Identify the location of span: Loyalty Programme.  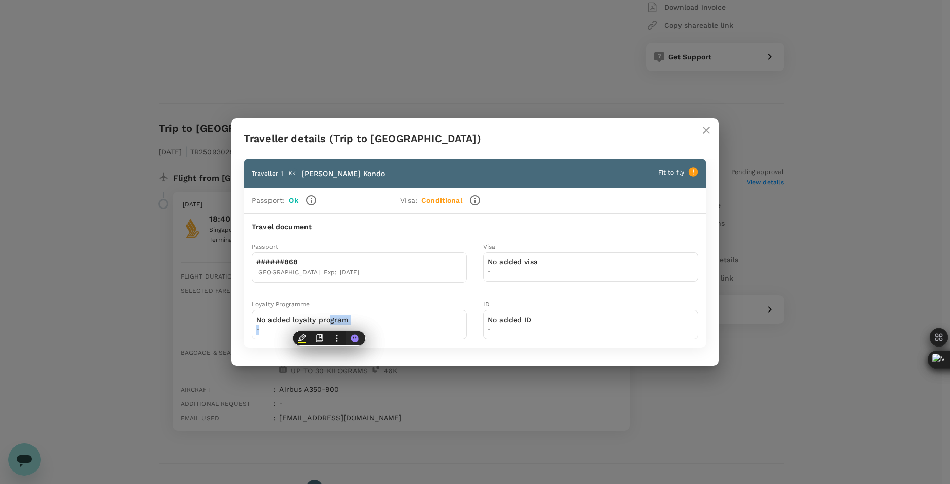
(281, 304).